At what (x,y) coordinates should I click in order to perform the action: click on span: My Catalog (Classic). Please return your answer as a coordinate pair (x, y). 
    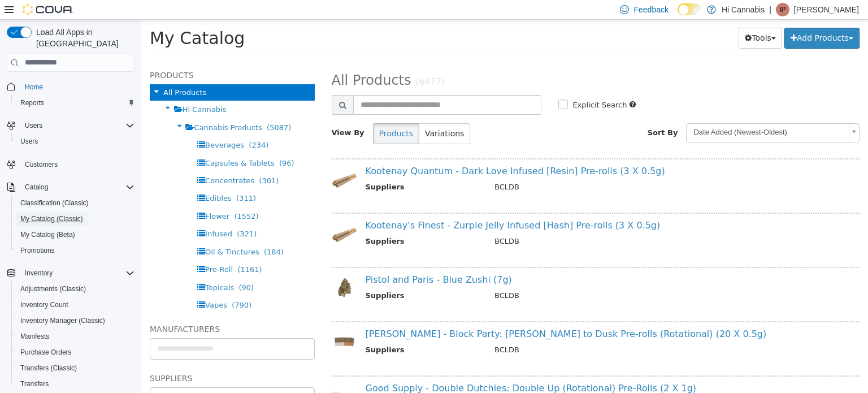
    Looking at the image, I should click on (75, 219).